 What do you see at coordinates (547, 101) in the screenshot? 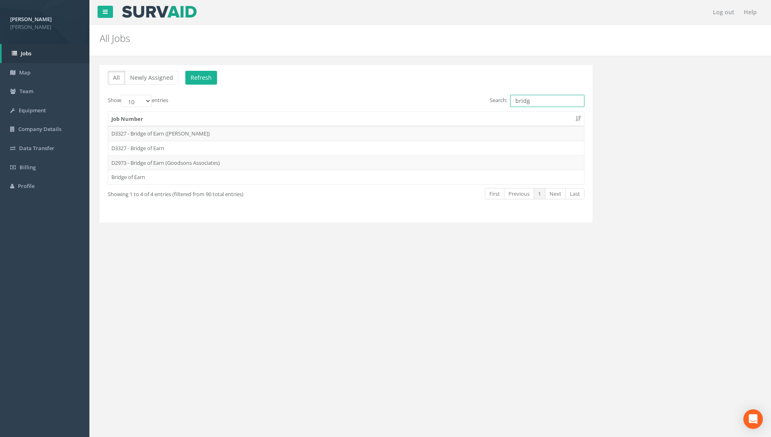
I see `input: Search:` at bounding box center [547, 101].